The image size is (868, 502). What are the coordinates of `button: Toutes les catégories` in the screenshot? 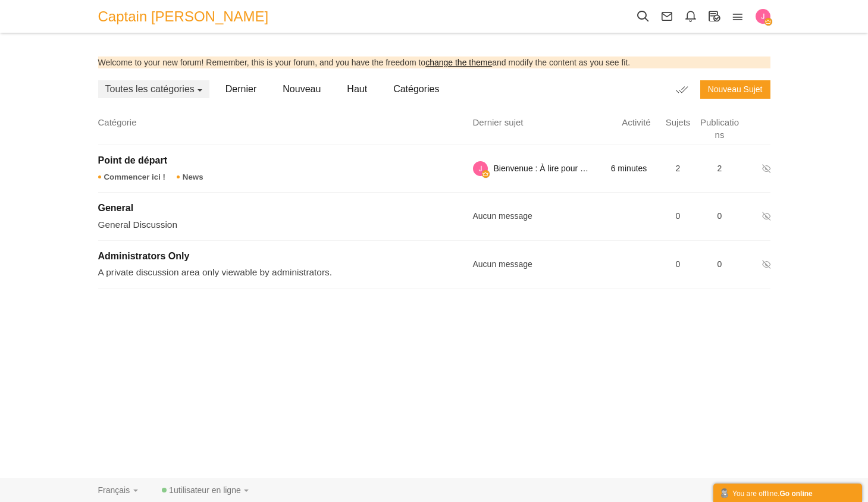 It's located at (153, 89).